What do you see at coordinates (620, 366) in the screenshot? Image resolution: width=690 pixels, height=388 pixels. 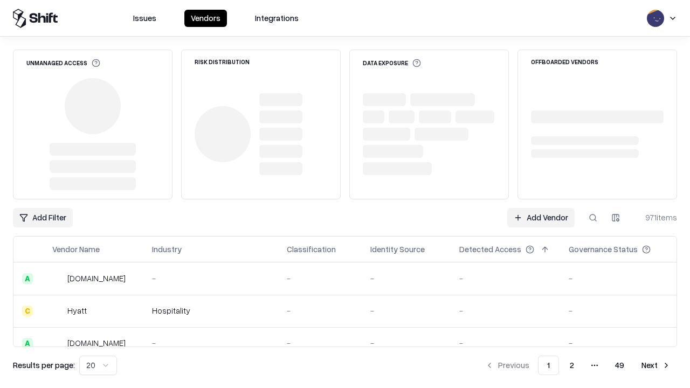 I see `button: 49` at bounding box center [620, 366].